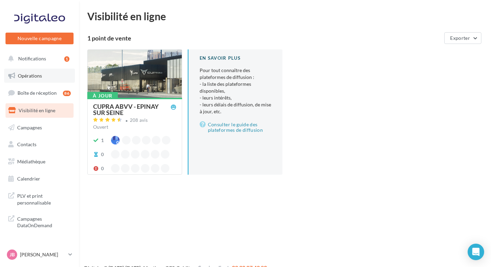 The height and width of the screenshot is (267, 491). What do you see at coordinates (285, 16) in the screenshot?
I see `div: Visibilité en ligne` at bounding box center [285, 16].